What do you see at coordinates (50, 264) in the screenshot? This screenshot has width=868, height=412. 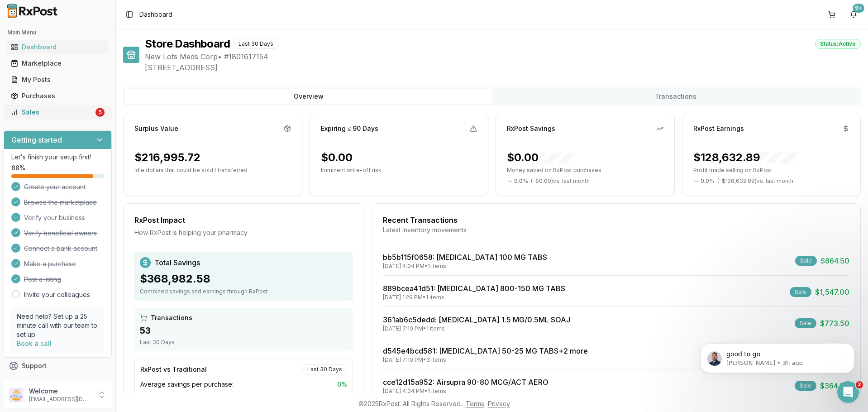 I see `span: Make a purchase` at bounding box center [50, 264].